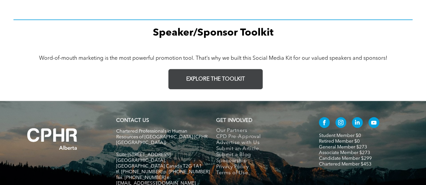 The width and height of the screenshot is (426, 185). What do you see at coordinates (344, 153) in the screenshot?
I see `a: Associate Member $273` at bounding box center [344, 153].